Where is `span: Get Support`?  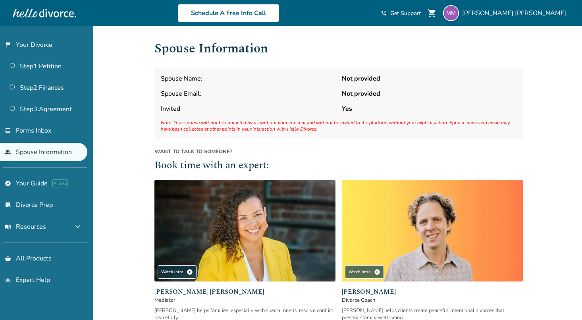
span: Get Support is located at coordinates (405, 13).